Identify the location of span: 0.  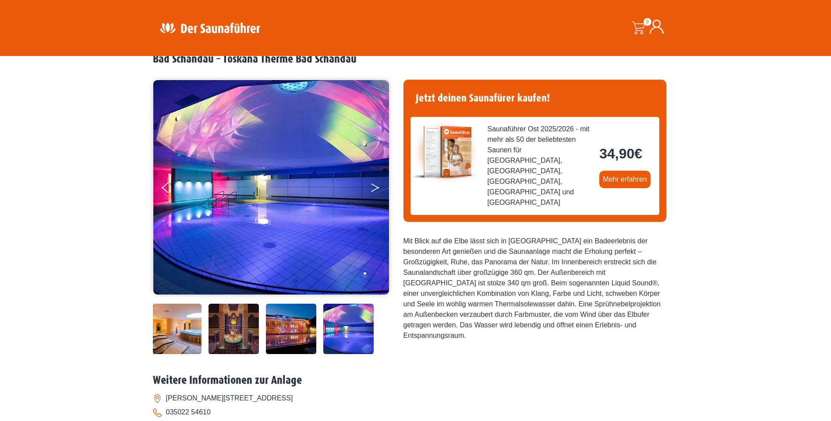
(647, 22).